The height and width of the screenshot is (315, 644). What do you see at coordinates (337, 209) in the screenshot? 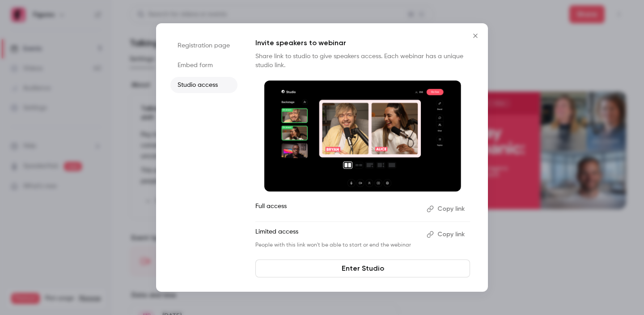
I see `p: Full access` at bounding box center [337, 209].